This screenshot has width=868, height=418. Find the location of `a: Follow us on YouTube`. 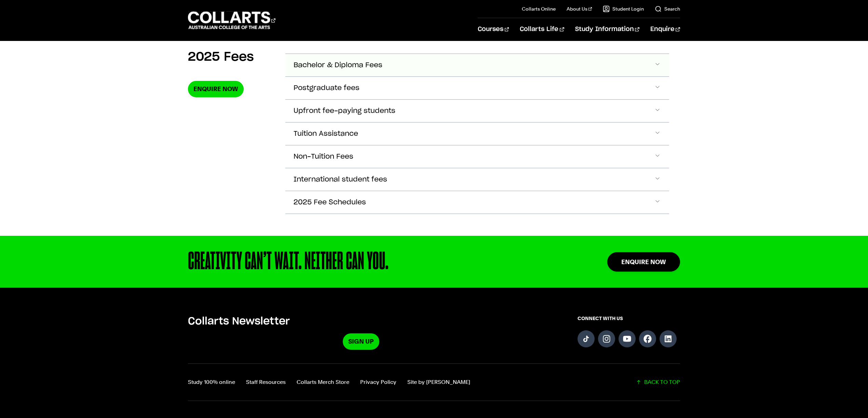

a: Follow us on YouTube is located at coordinates (627, 339).